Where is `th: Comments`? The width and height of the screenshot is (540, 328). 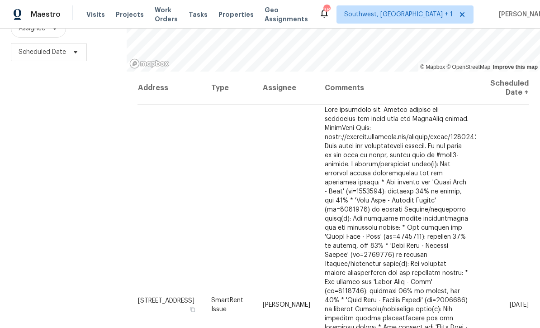
th: Comments is located at coordinates (397, 88).